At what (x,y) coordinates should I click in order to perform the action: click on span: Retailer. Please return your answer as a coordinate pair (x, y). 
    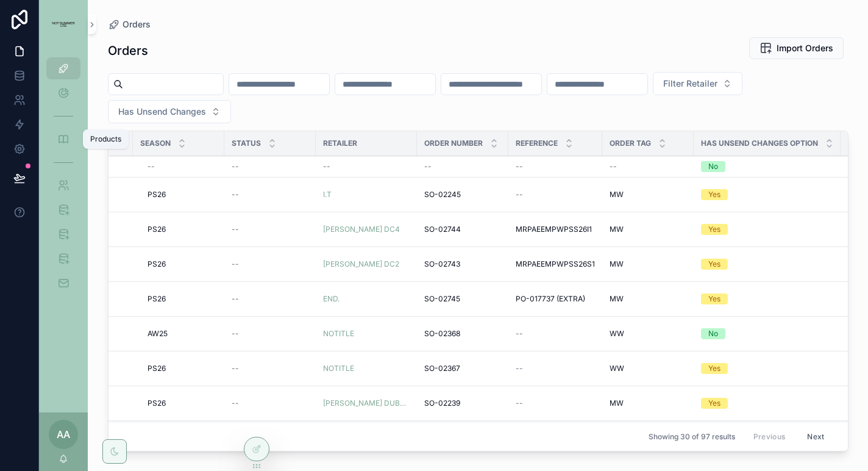
    Looking at the image, I should click on (340, 143).